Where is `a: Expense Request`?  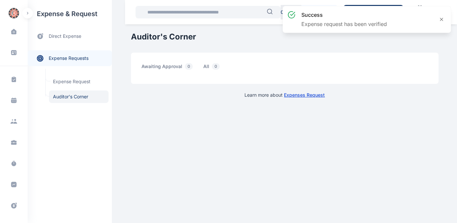 a: Expense Request is located at coordinates (79, 82).